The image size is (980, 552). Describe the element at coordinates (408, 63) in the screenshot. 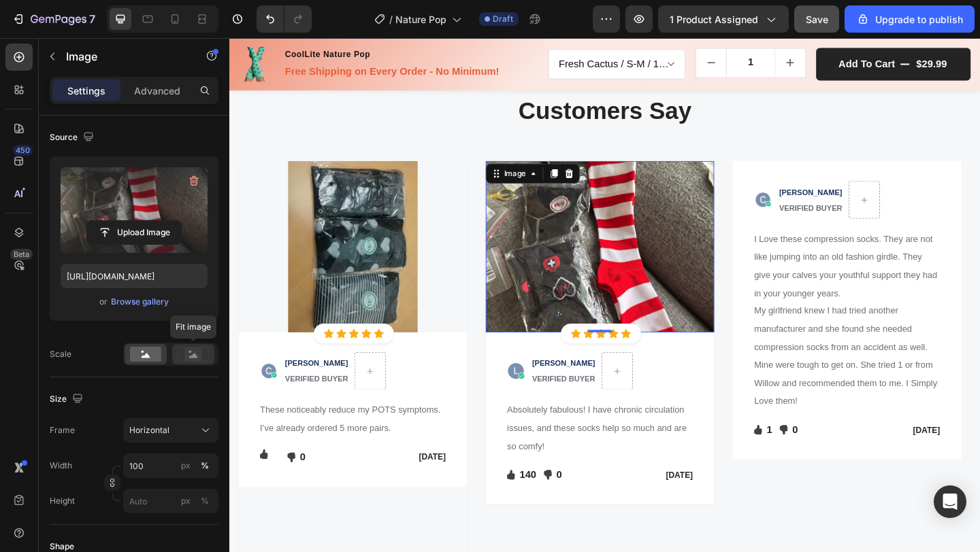

I see `p: Let's Hear What Our Customers Say` at that location.